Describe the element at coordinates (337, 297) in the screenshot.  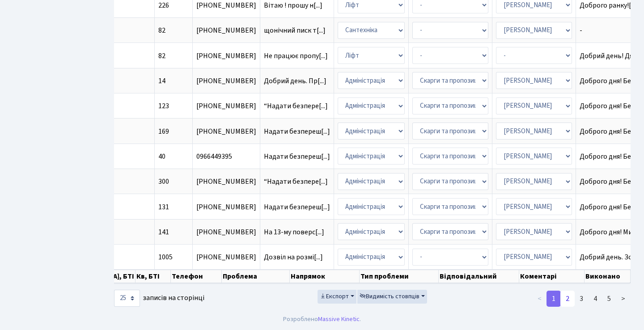
I see `button: Експорт` at that location.